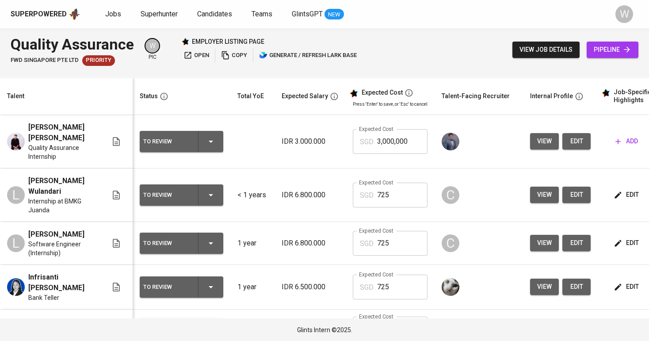  Describe the element at coordinates (16, 141) in the screenshot. I see `img: Muhammad Hafidh Sanjaya` at that location.